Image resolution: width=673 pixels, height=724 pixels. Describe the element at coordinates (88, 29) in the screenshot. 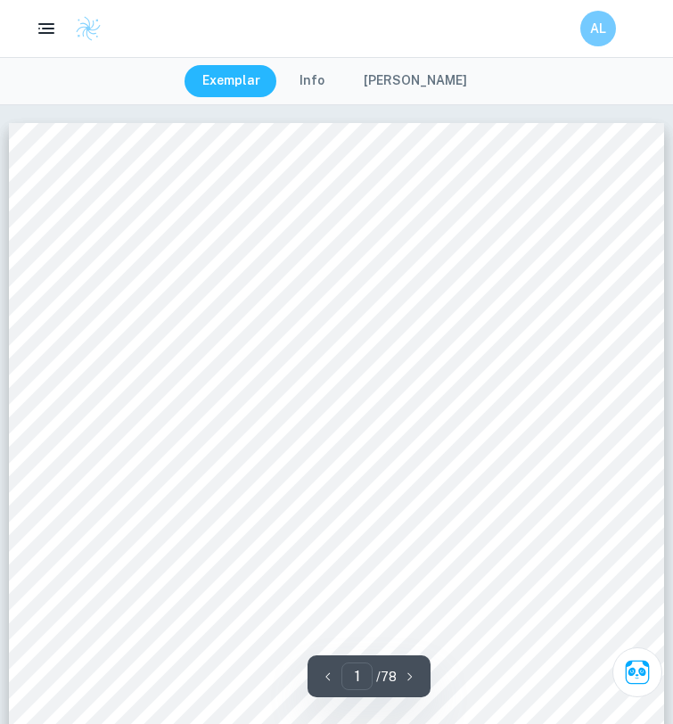

I see `img: Clastify logo` at that location.